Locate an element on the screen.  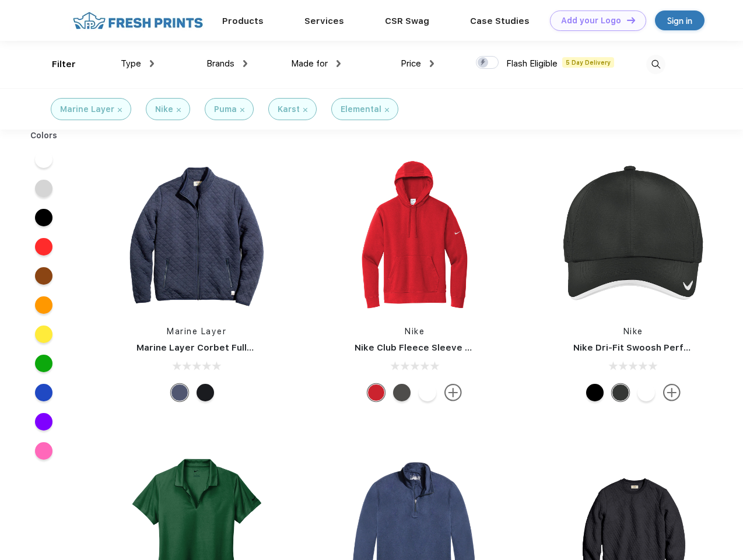
div: Puma is located at coordinates (225, 109).